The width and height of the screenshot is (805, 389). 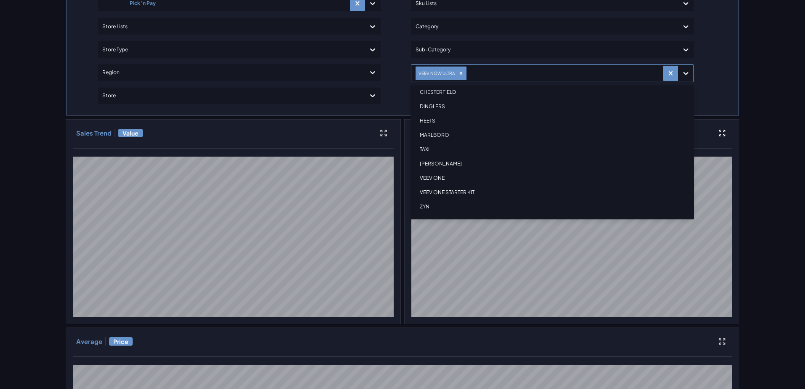 What do you see at coordinates (94, 133) in the screenshot?
I see `h3: Sales Trend` at bounding box center [94, 133].